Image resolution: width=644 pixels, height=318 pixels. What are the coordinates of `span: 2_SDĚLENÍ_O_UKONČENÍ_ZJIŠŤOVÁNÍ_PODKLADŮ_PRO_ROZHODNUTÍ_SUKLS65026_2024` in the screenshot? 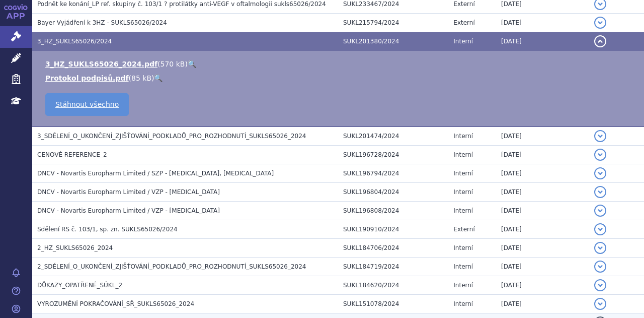 It's located at (171, 267).